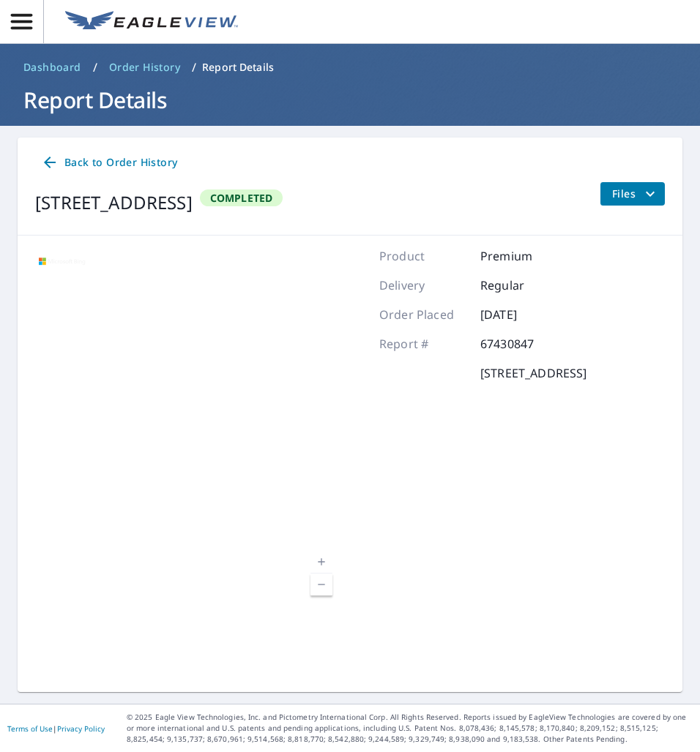 The height and width of the screenshot is (752, 700). Describe the element at coordinates (524, 285) in the screenshot. I see `p: Regular` at that location.